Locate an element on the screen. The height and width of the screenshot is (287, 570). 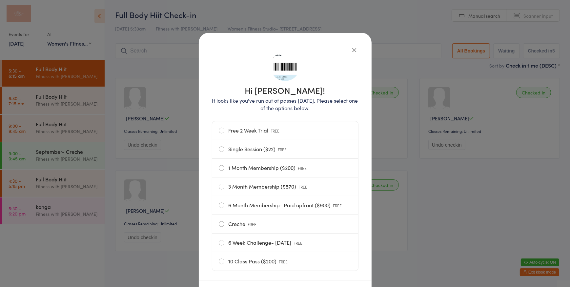
label: Free 2 Week Trial is located at coordinates (285, 131).